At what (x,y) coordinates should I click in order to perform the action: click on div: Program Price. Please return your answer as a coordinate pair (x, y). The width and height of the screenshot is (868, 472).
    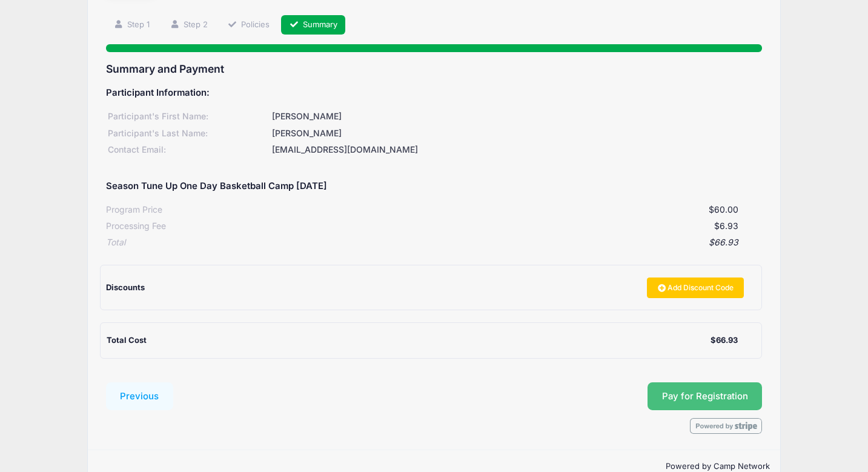
    Looking at the image, I should click on (134, 209).